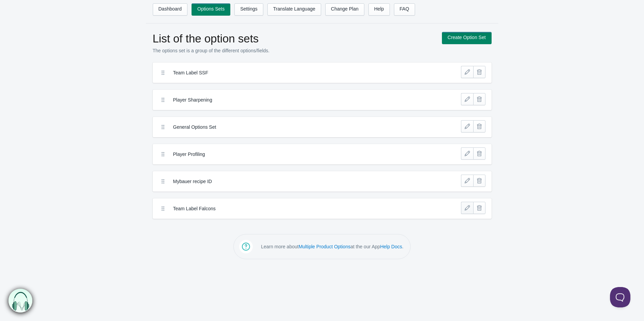  What do you see at coordinates (249, 9) in the screenshot?
I see `a: Settings` at bounding box center [249, 9].